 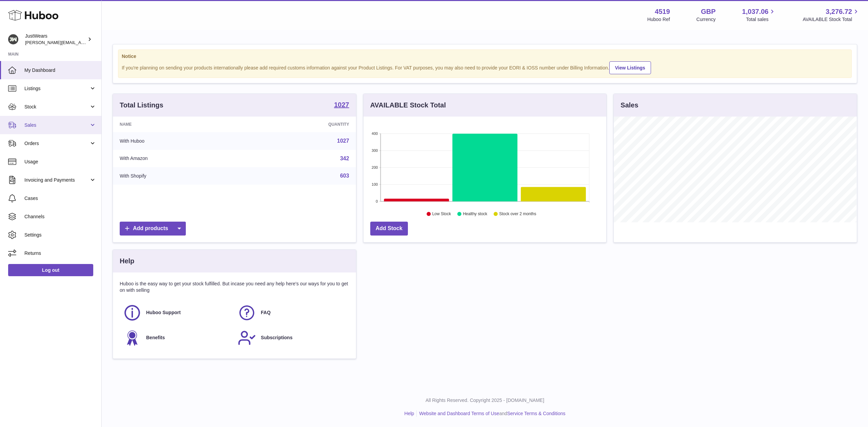 I want to click on div: JustWears, so click(x=55, y=39).